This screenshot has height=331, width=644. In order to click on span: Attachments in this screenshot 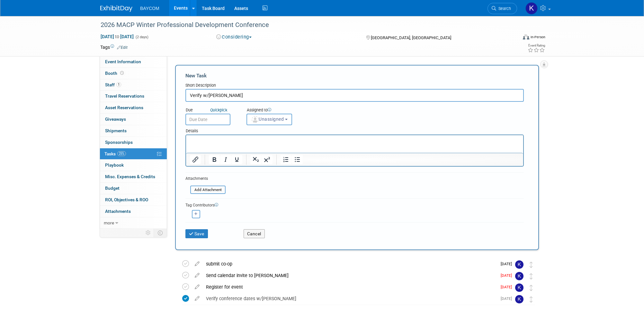, I will do `click(118, 211)`.